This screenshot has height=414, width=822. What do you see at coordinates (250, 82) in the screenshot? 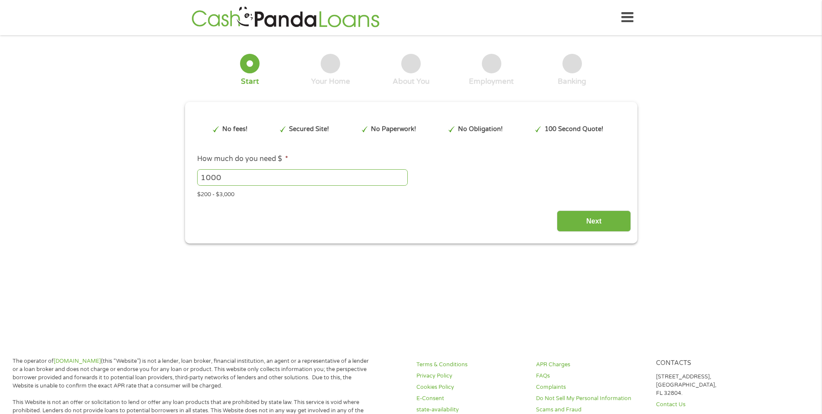
I see `div: Start` at bounding box center [250, 82].